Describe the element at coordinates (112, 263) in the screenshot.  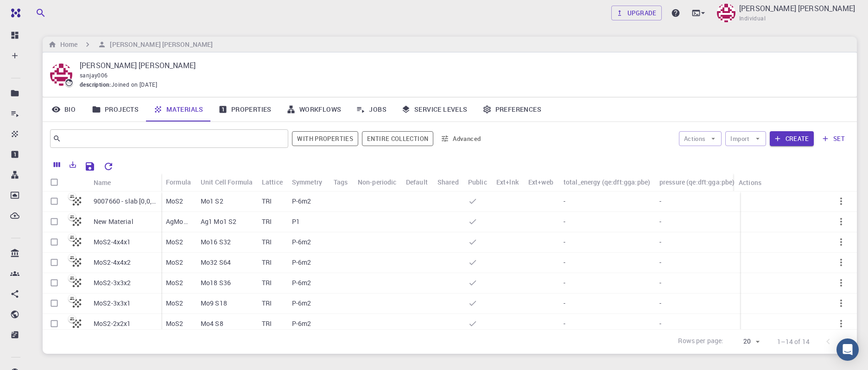
I see `p: MoS2-4x4x2` at that location.